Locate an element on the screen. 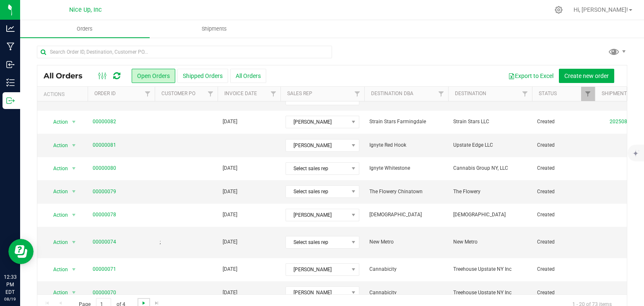  input: Search Order ID, Destination, Customer PO... is located at coordinates (185, 52).